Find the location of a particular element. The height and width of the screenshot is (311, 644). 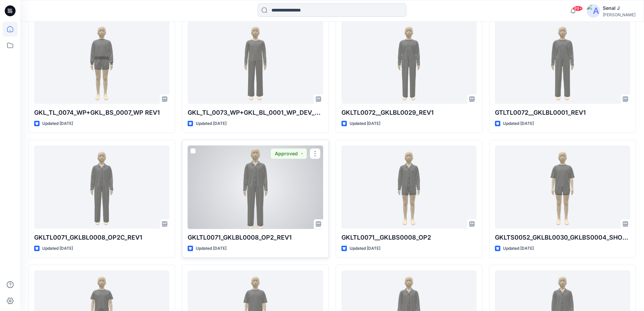

p: GKLTL0071__GKLBS0008_OP2 is located at coordinates (409, 238).